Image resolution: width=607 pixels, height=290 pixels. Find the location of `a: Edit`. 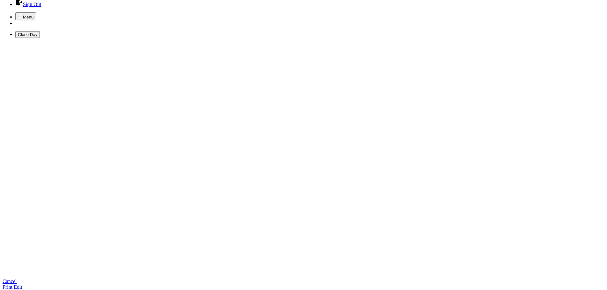

a: Edit is located at coordinates (18, 287).